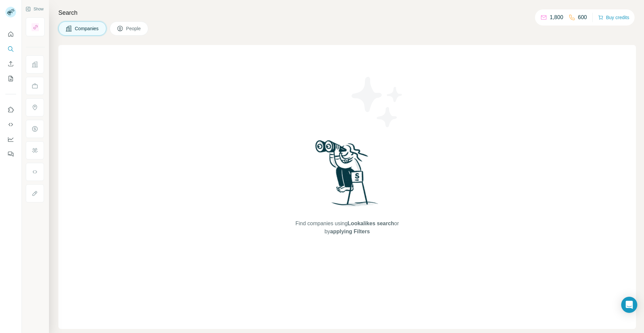  I want to click on h4: Search, so click(347, 13).